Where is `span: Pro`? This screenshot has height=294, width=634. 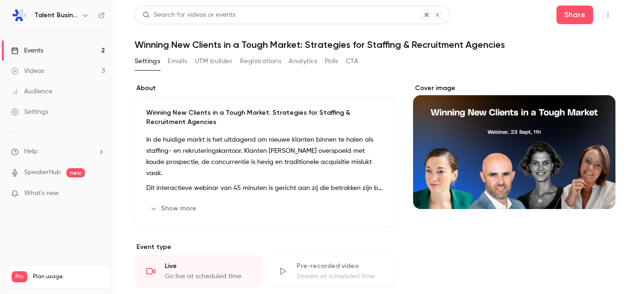
span: Pro is located at coordinates (19, 277).